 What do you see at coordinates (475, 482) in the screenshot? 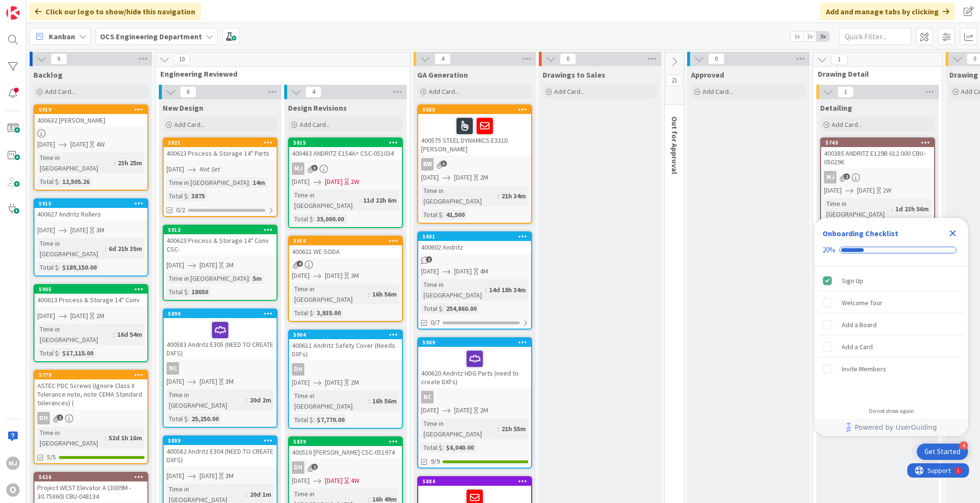
I see `div: 5884` at bounding box center [475, 482].